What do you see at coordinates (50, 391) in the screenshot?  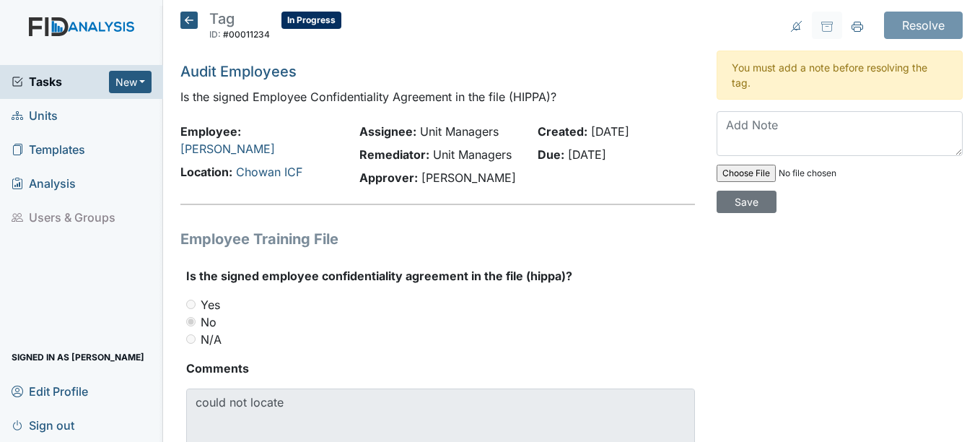 I see `span: Edit Profile` at bounding box center [50, 391].